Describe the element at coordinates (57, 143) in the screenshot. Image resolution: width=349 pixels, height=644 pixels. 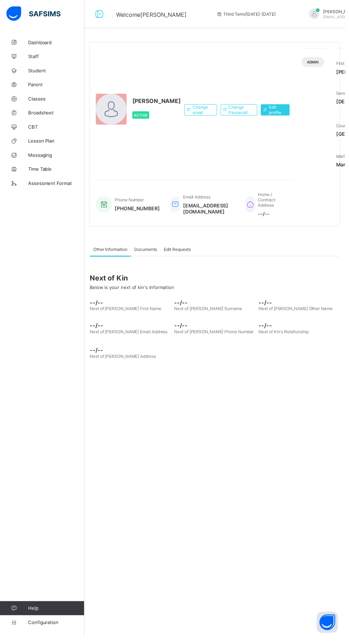
I see `span: Lesson Plan` at that location.